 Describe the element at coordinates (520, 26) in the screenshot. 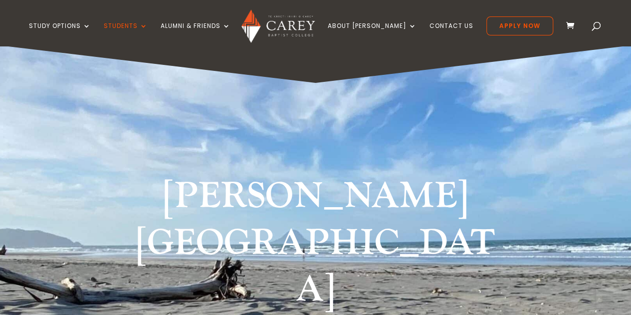

I see `a: Apply Now` at that location.